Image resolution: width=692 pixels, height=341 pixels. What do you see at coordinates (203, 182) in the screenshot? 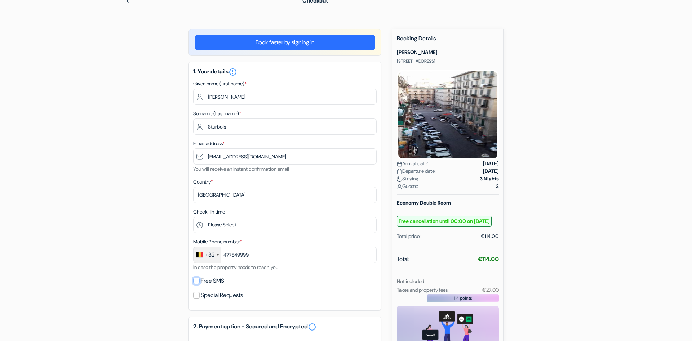
I see `label: Country` at bounding box center [203, 182].